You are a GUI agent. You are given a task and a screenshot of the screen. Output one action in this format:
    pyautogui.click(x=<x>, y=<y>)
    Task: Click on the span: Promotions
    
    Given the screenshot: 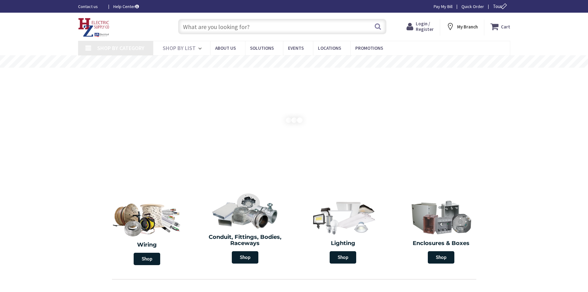 What is the action you would take?
    pyautogui.click(x=369, y=48)
    